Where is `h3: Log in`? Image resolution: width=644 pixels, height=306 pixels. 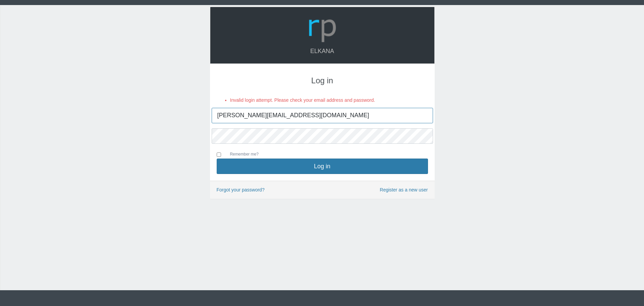
h3: Log in is located at coordinates (323, 81).